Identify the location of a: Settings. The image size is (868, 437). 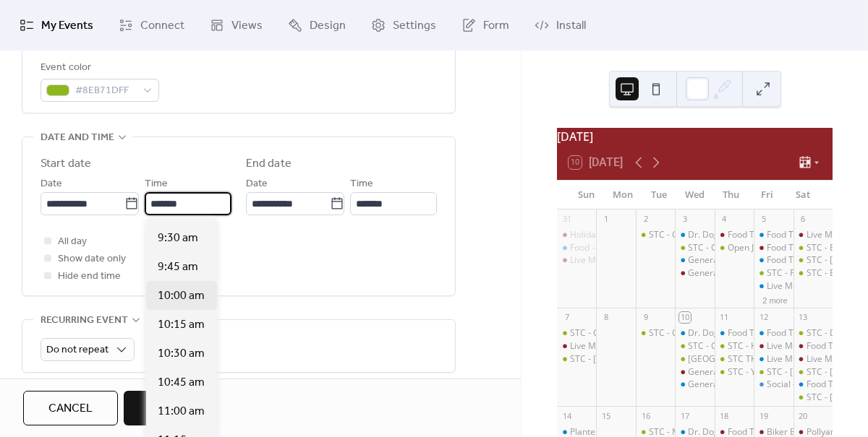
(404, 26).